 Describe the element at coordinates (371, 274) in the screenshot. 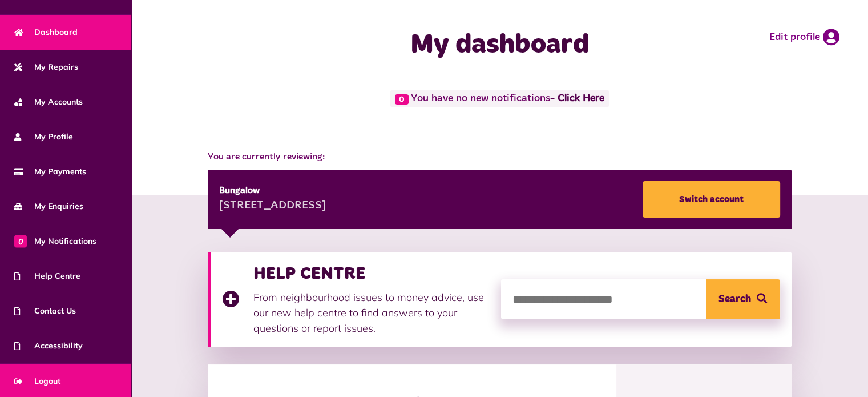

I see `h3: HELP CENTRE` at that location.